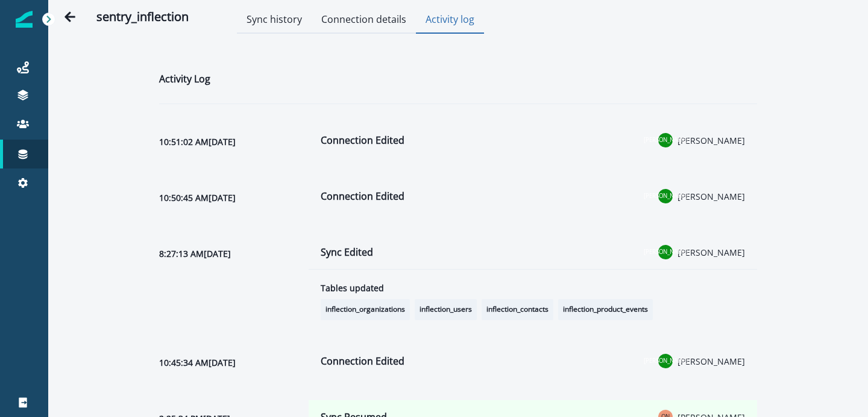  I want to click on button: Sync history, so click(274, 20).